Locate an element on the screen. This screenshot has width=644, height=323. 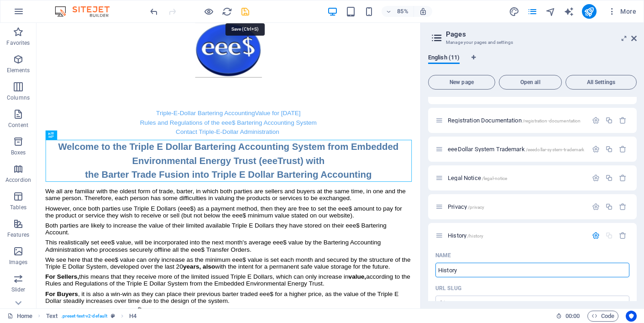
div: Privacy/privacy is located at coordinates (517, 207).